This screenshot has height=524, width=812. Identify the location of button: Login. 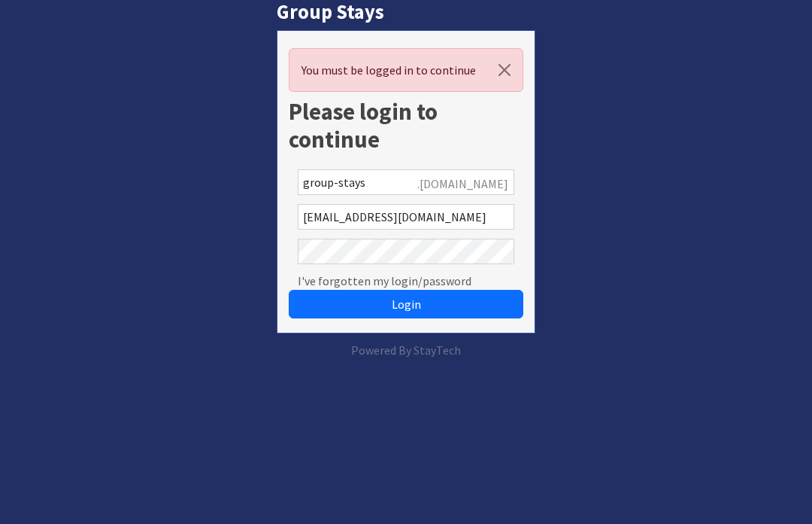
(406, 304).